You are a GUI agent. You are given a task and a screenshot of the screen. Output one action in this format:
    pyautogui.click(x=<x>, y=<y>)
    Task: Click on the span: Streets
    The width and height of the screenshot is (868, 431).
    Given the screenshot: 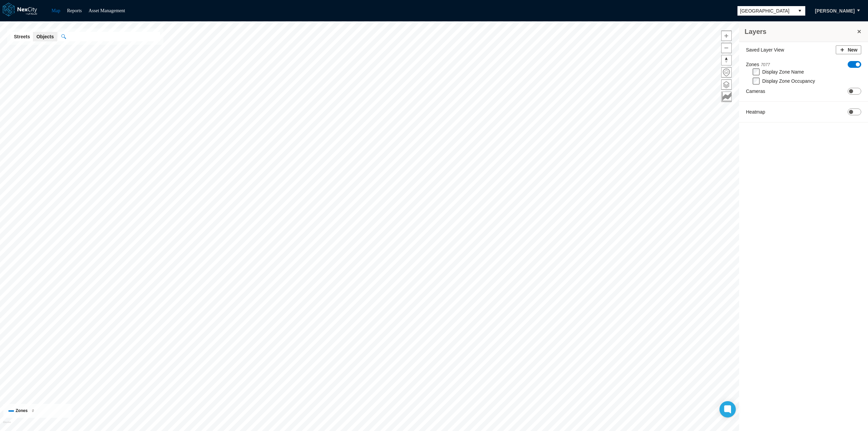 What is the action you would take?
    pyautogui.click(x=21, y=37)
    